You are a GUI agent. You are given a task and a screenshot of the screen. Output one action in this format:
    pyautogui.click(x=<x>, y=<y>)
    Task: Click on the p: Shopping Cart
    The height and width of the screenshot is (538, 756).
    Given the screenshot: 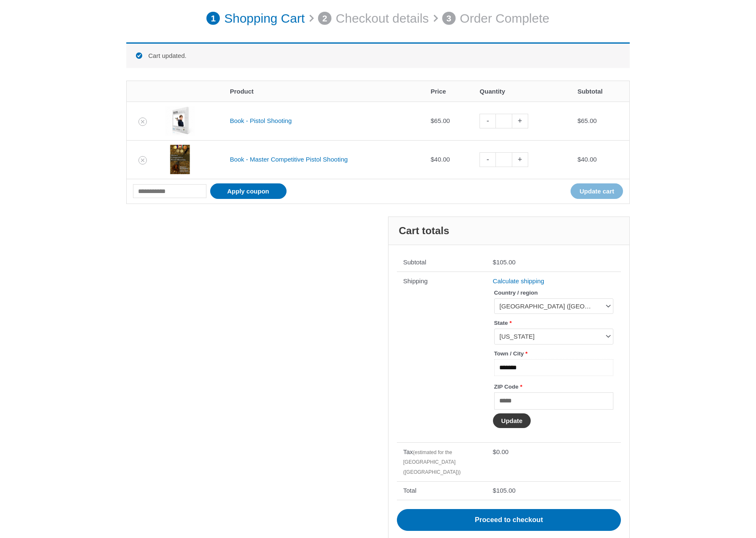 What is the action you would take?
    pyautogui.click(x=264, y=19)
    